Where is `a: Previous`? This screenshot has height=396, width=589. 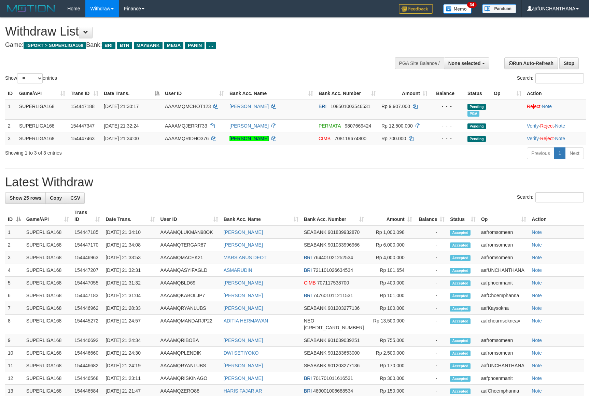 a: Previous is located at coordinates (541, 153).